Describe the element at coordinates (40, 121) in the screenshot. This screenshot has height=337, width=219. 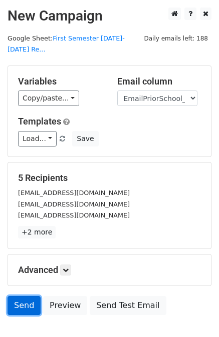
I see `a: Templates` at that location.